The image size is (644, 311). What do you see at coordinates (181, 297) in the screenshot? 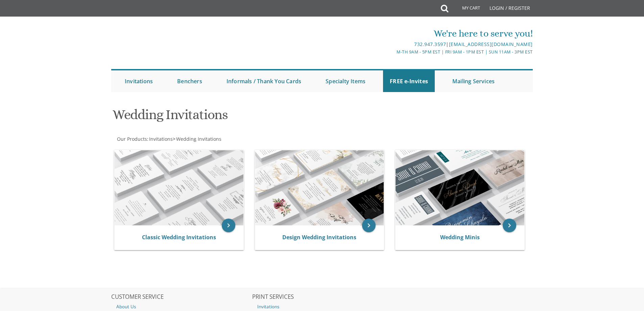
I see `h2: CUSTOMER SERVICE` at bounding box center [181, 297].